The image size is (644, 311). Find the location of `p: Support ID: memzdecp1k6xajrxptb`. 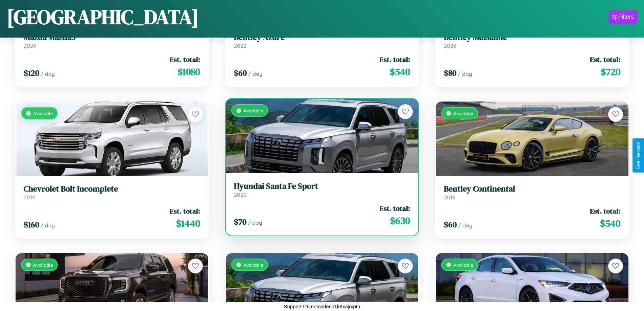

p: Support ID: memzdecp1k6xajrxptb is located at coordinates (322, 307).